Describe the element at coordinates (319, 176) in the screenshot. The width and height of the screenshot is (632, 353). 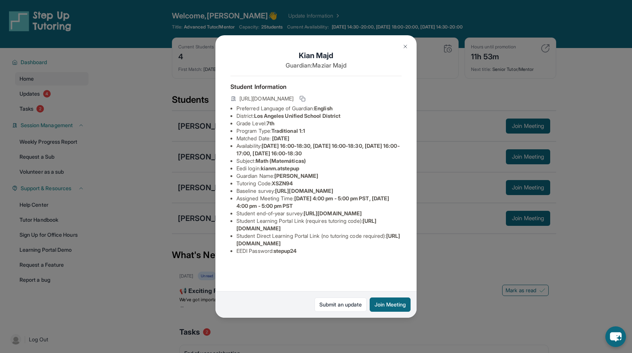
I see `li: Guardian Name :` at that location.